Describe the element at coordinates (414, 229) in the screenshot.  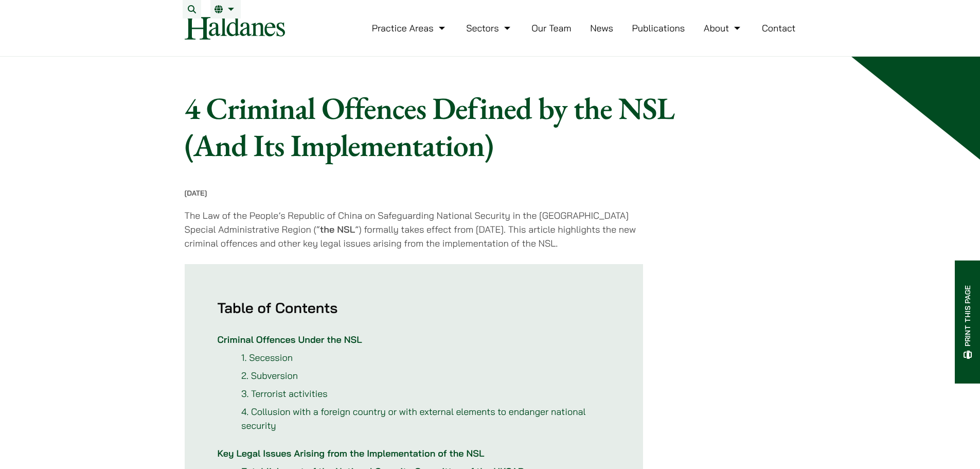
I see `p: The Law of the People’s Republic of China on Safeguarding National Security in the [GEOGRAPHIC_DA...` at that location.